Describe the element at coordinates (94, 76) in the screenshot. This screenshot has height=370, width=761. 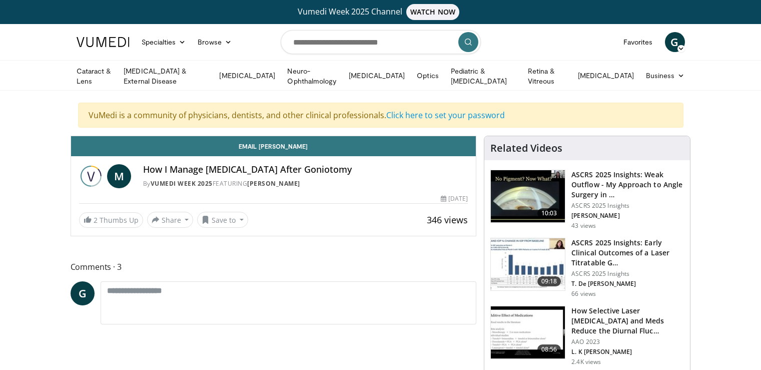
I see `a: Cataract & Lens` at that location.